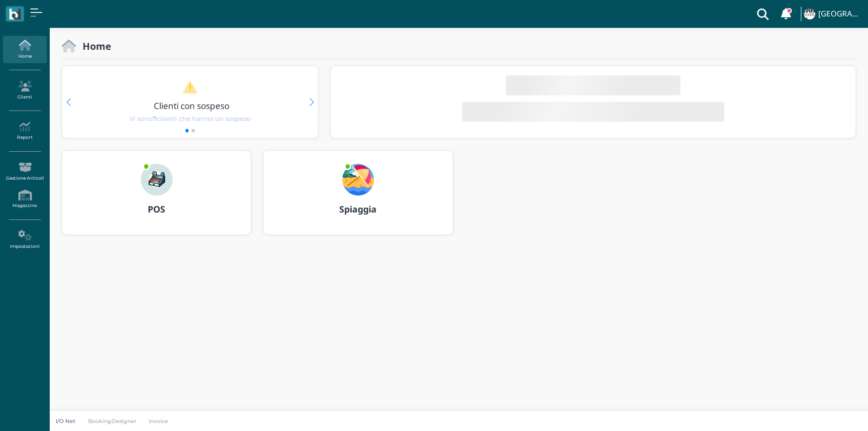  I want to click on b: Spiaggia, so click(358, 209).